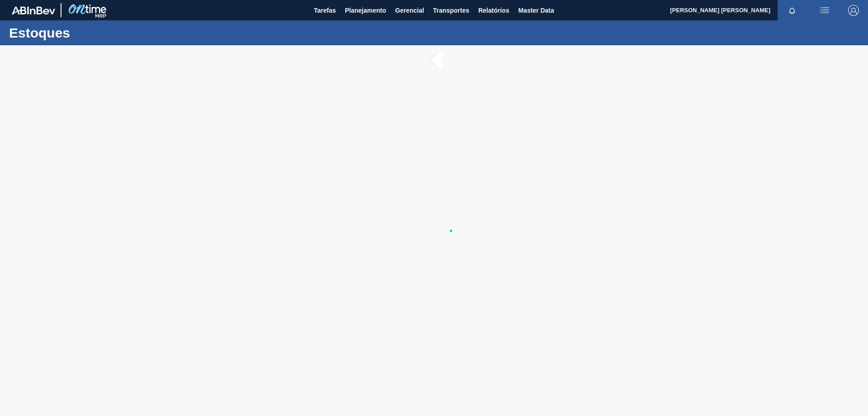 This screenshot has width=868, height=416. Describe the element at coordinates (324, 10) in the screenshot. I see `span: Tarefas` at that location.